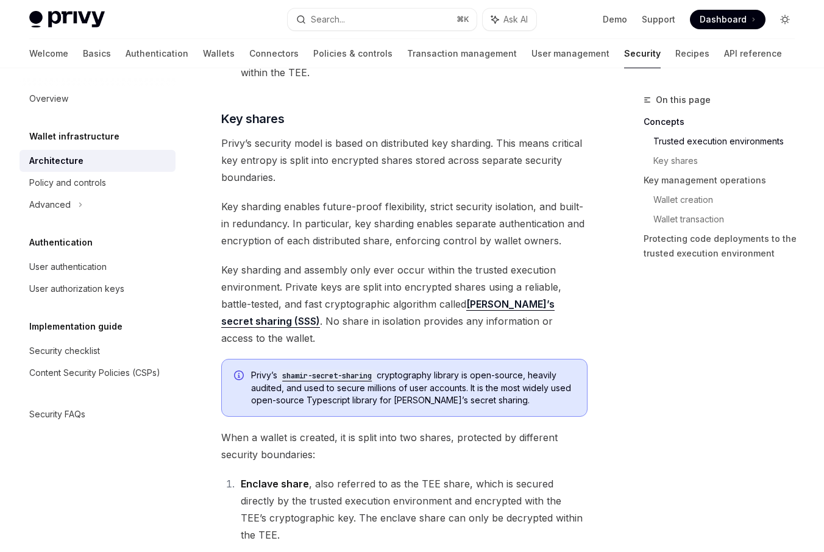  What do you see at coordinates (382, 19) in the screenshot?
I see `button: Search...⌘K` at bounding box center [382, 19].